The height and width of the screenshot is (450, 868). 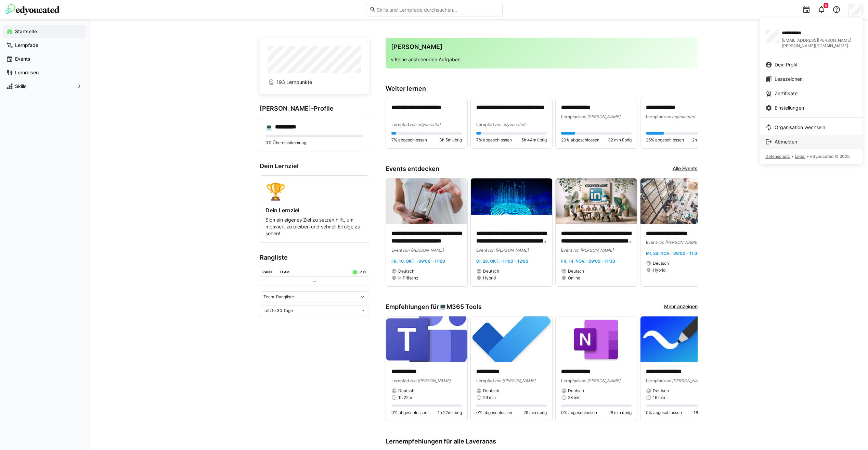 What do you see at coordinates (829, 156) in the screenshot?
I see `span: edyoucated © 2025` at bounding box center [829, 156].